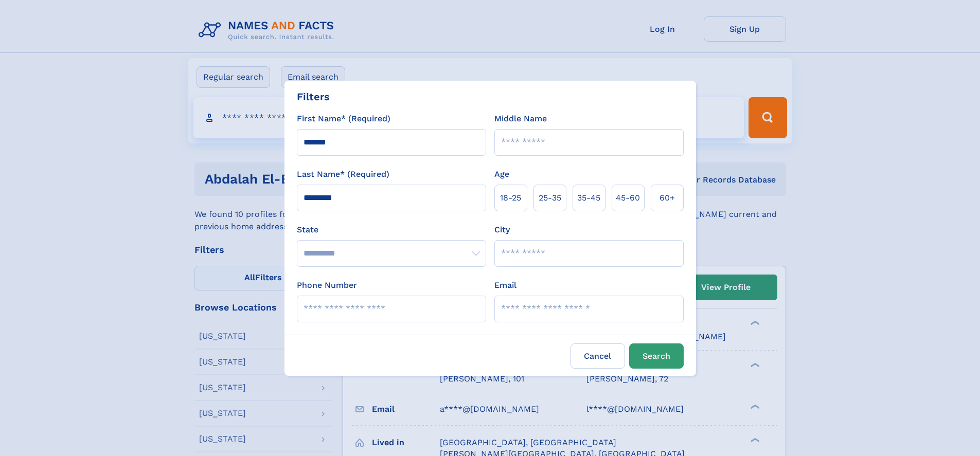  I want to click on span: 18‑25, so click(510, 198).